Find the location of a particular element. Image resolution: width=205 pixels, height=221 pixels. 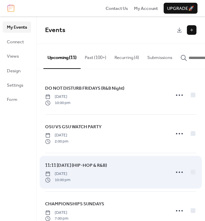

a: Contact Us is located at coordinates (117, 8).